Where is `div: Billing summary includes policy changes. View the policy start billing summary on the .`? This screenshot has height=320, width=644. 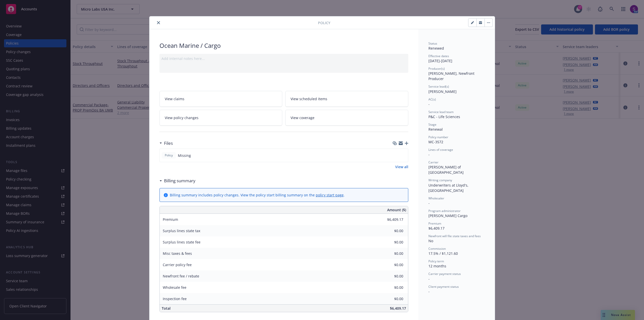 div: Billing summary includes policy changes. View the policy start billing summary on the . is located at coordinates (257, 195).